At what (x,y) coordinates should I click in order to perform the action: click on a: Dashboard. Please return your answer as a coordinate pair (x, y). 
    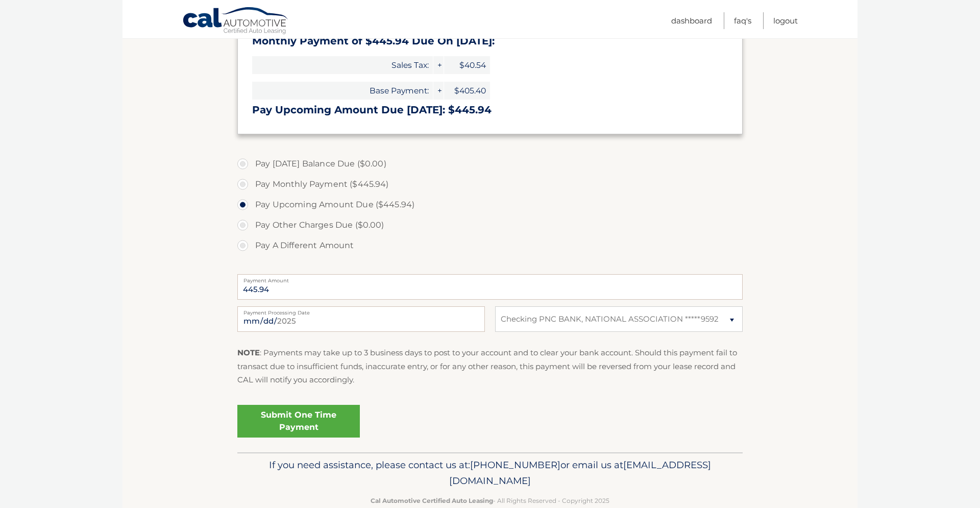
    Looking at the image, I should click on (691, 21).